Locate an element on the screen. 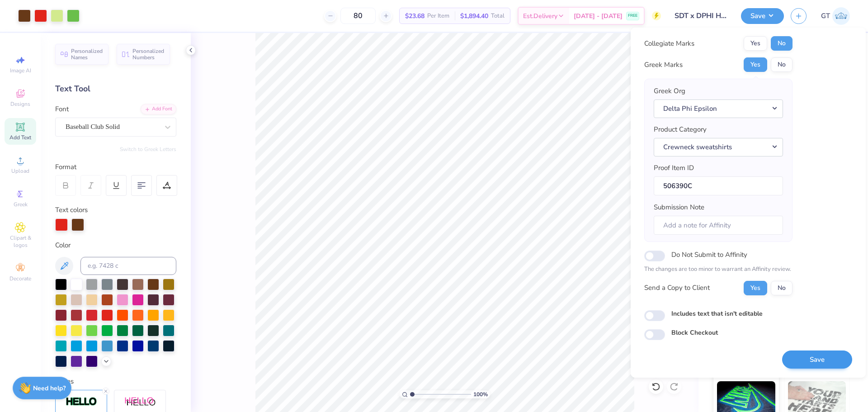 The width and height of the screenshot is (868, 412). label: Submission Note is located at coordinates (679, 207).